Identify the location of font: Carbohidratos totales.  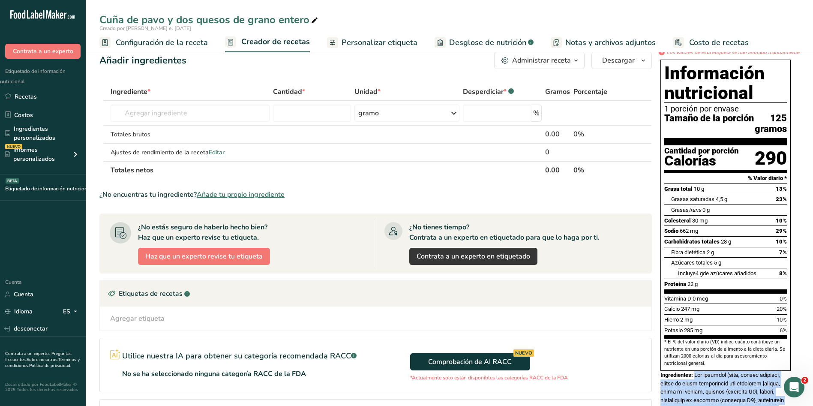
(692, 241).